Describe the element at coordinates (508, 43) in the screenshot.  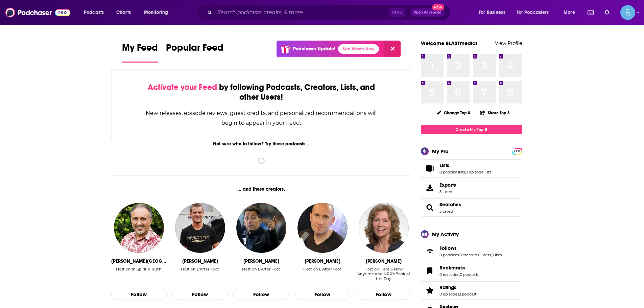
I see `a: View Profile` at that location.